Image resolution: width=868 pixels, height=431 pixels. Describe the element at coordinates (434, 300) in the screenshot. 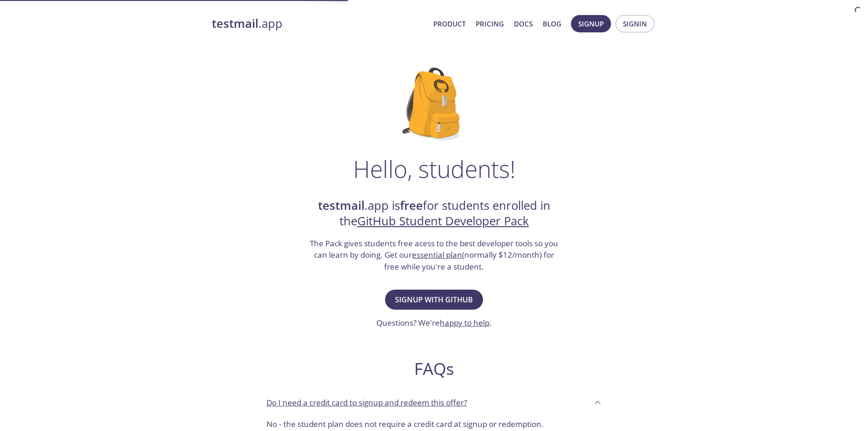

I see `button: Signup with GitHub` at that location.